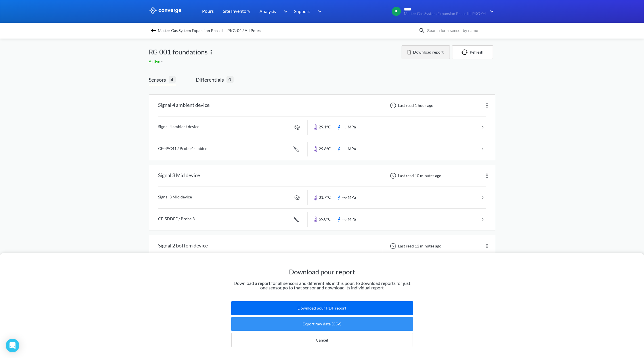 This screenshot has width=644, height=358. What do you see at coordinates (322, 272) in the screenshot?
I see `h1: Download pour report` at bounding box center [322, 272].